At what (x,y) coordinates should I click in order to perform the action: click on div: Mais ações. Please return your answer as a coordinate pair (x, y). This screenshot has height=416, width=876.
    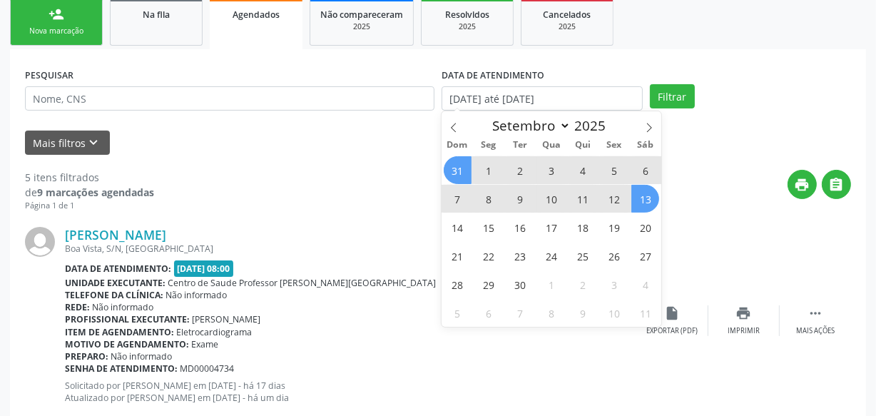
    Looking at the image, I should click on (816, 331).